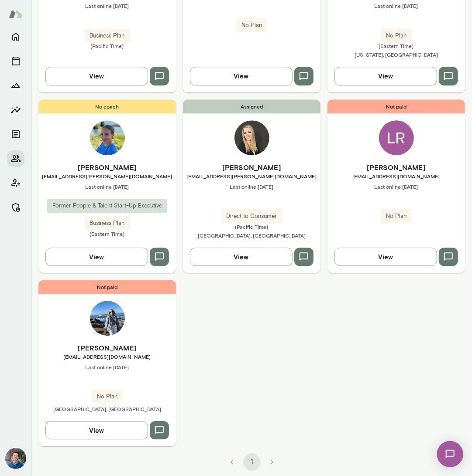  What do you see at coordinates (16, 86) in the screenshot?
I see `button: Growth Plan` at bounding box center [16, 86].